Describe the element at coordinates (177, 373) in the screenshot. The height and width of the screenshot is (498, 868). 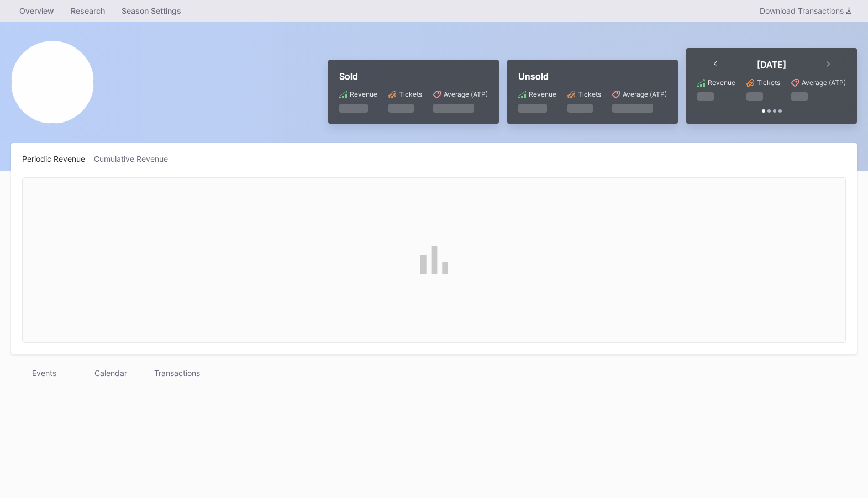
I see `div: Transactions` at that location.